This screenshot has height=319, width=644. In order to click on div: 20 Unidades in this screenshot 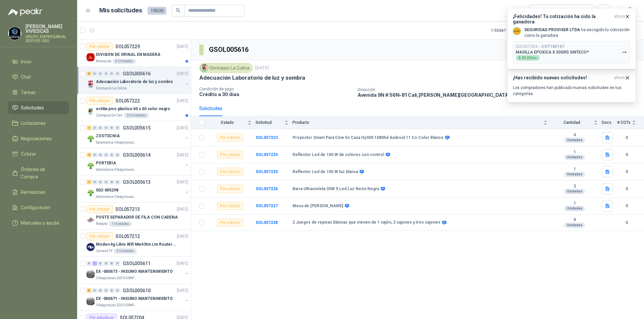, I will do `click(136, 115)`.